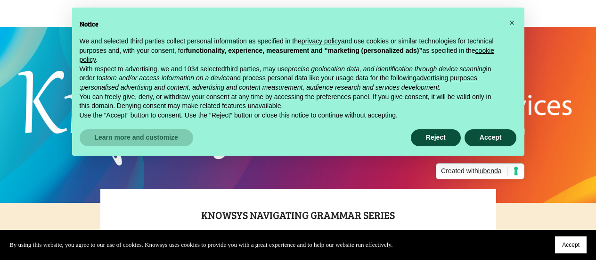  Describe the element at coordinates (474, 171) in the screenshot. I see `span: Created with` at that location.